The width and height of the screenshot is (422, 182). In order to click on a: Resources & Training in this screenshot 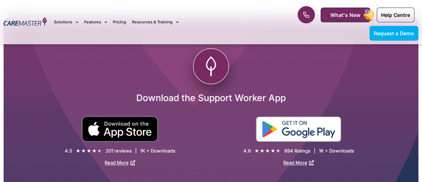, I will do `click(155, 22)`.